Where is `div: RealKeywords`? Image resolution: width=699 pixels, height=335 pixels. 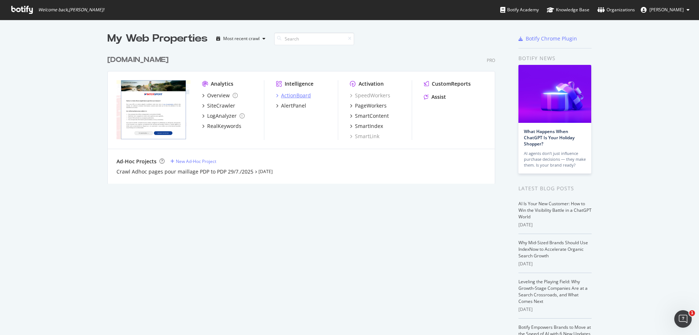 div: RealKeywords is located at coordinates (224, 126).